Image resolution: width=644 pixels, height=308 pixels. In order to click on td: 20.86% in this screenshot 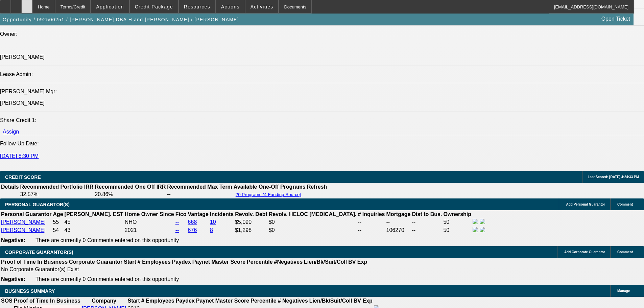, I will do `click(130, 194)`.